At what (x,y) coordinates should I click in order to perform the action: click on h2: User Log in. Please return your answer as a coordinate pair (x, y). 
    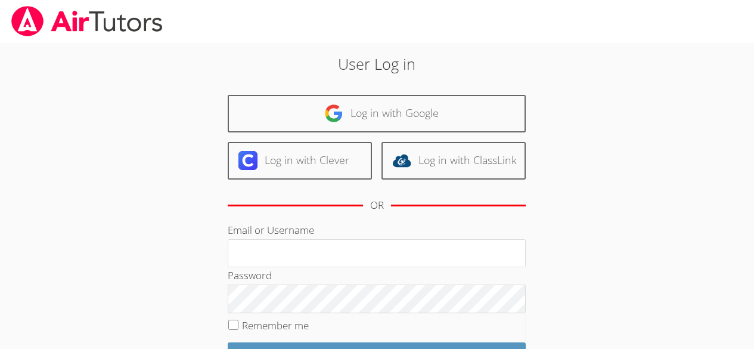
    Looking at the image, I should click on (377, 64).